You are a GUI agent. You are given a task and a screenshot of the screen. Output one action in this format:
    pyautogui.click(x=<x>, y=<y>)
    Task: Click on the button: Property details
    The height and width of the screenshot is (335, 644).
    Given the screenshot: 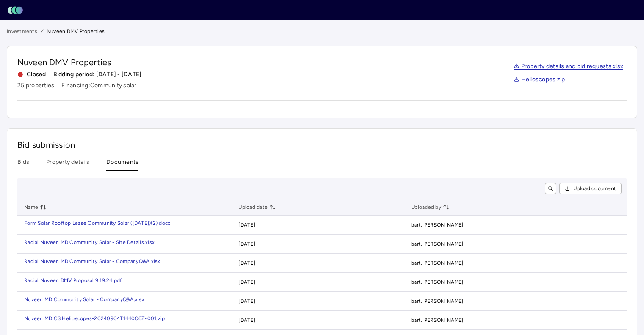 What is the action you would take?
    pyautogui.click(x=68, y=164)
    